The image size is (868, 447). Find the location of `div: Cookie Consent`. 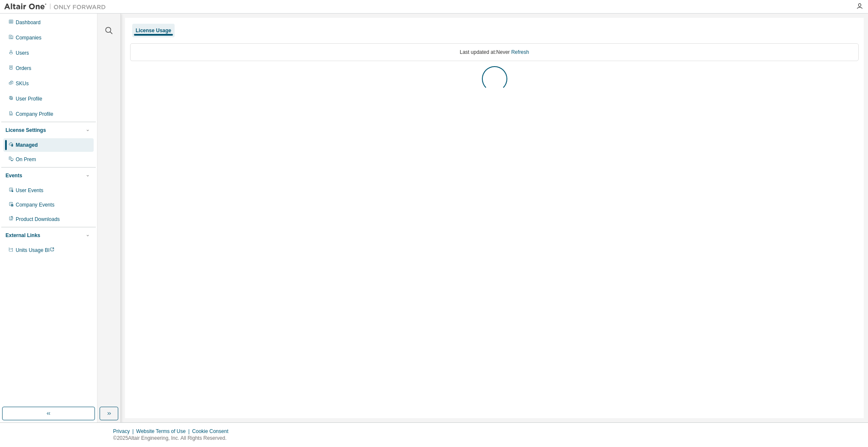

div: Cookie Consent is located at coordinates (212, 431).